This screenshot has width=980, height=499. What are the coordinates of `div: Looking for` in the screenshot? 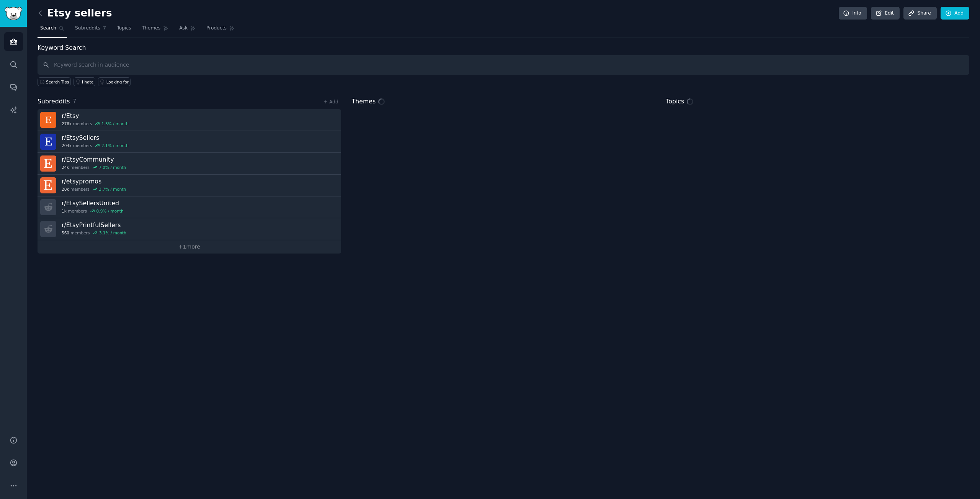 It's located at (118, 82).